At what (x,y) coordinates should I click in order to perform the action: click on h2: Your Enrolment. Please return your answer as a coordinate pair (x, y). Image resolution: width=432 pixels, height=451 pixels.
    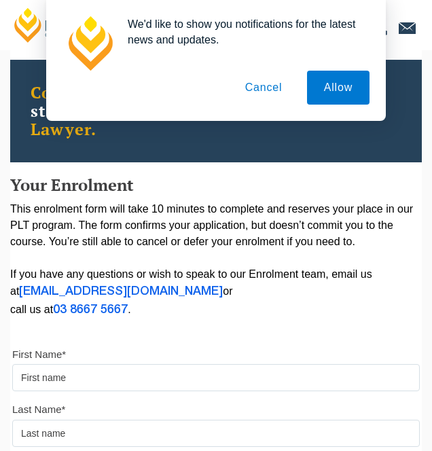
    Looking at the image, I should click on (216, 185).